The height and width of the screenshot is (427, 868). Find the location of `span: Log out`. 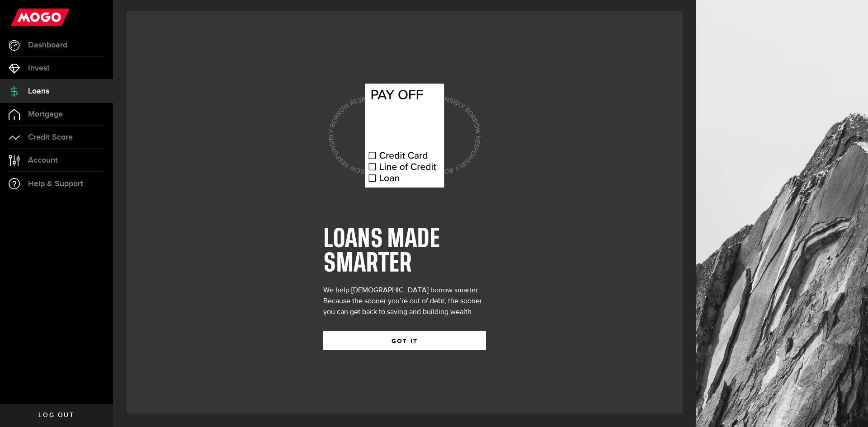

span: Log out is located at coordinates (56, 415).